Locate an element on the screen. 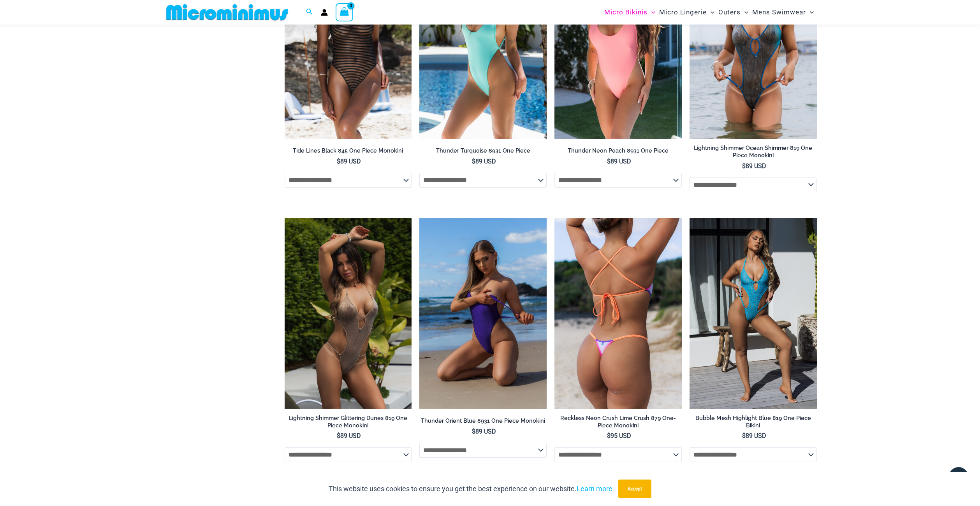 The width and height of the screenshot is (980, 506). a: Reckless Neon Crush Lime Crush 879 One-Piece Monokini is located at coordinates (618, 423).